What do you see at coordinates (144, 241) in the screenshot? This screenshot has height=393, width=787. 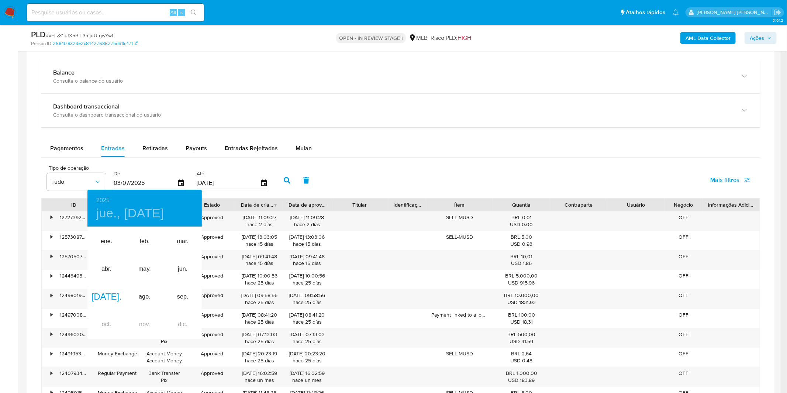 I see `div: feb.` at bounding box center [144, 241].